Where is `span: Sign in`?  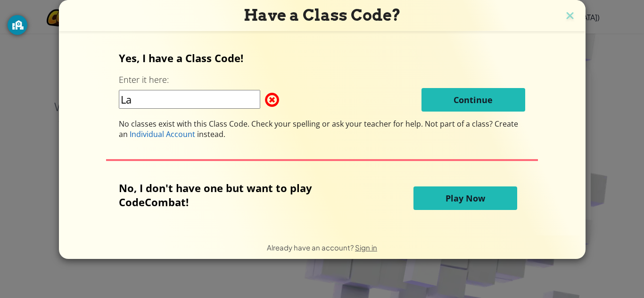 span: Sign in is located at coordinates (366, 247).